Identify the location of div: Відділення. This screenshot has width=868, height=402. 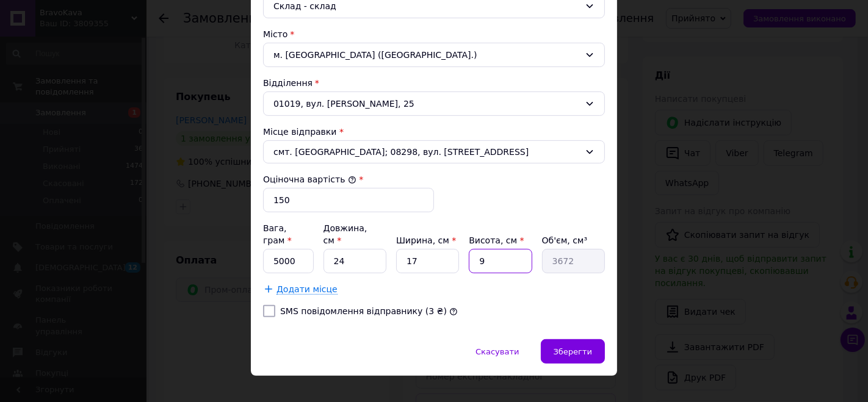
(434, 83).